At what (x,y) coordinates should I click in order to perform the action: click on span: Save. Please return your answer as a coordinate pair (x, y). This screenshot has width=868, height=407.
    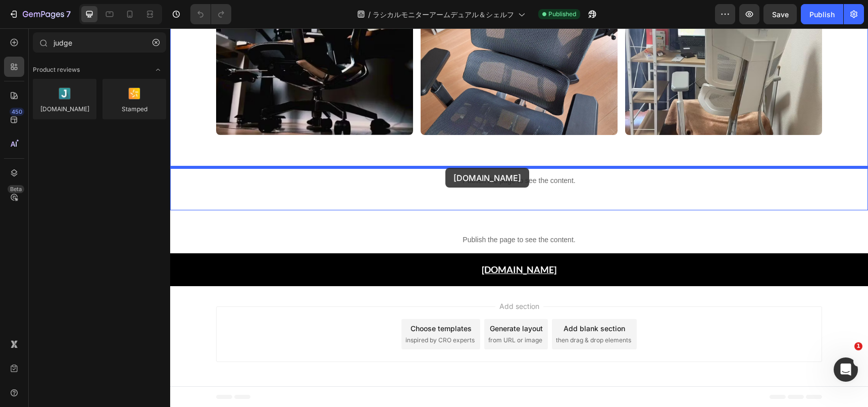
    Looking at the image, I should click on (780, 14).